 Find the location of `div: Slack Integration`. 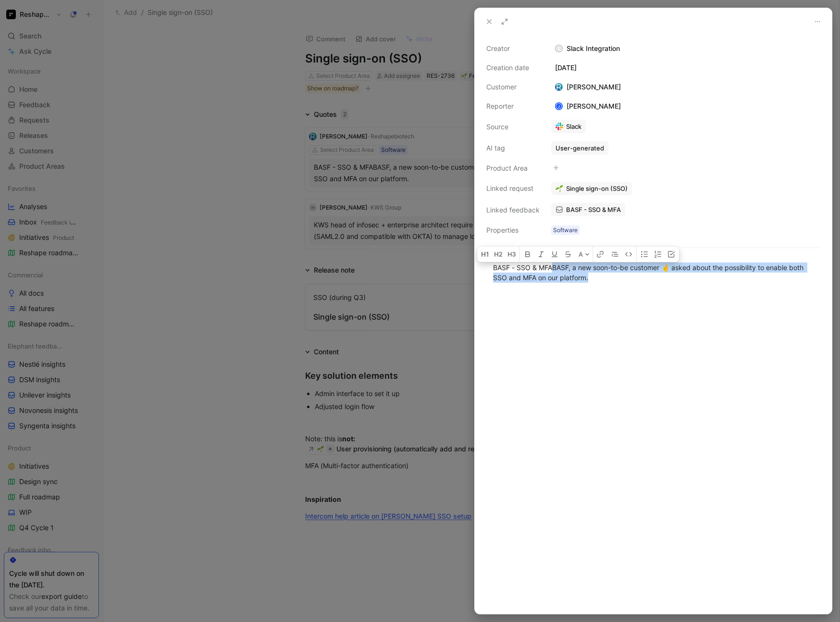

div: Slack Integration is located at coordinates (686, 49).